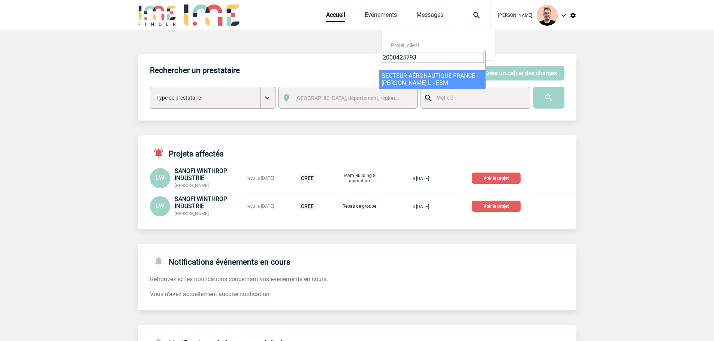 This screenshot has width=714, height=341. Describe the element at coordinates (157, 15) in the screenshot. I see `img: IME-Finder` at that location.